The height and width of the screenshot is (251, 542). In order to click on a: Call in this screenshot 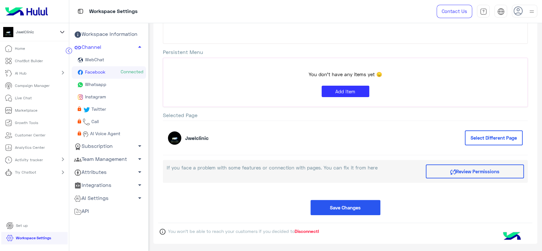, I will do `click(109, 122)`.